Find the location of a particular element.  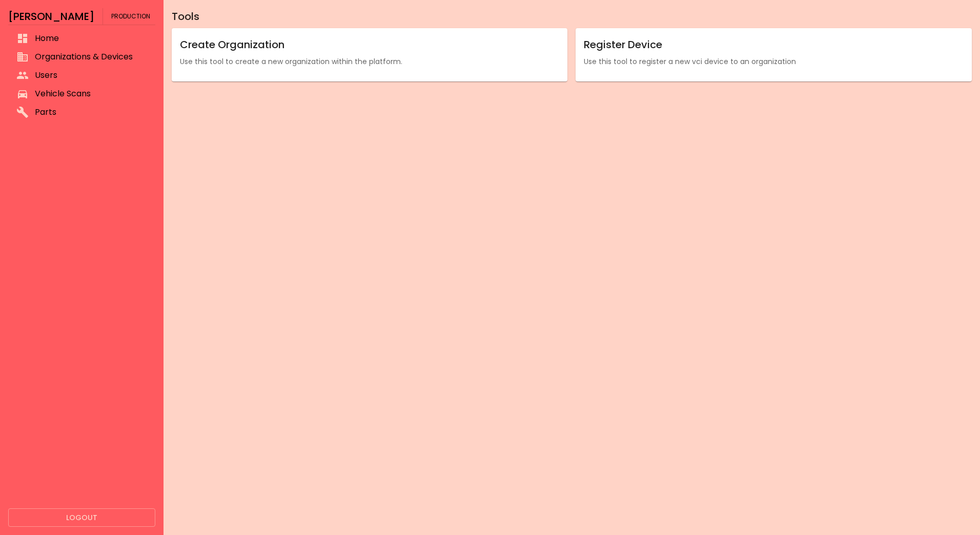

button: Logout is located at coordinates (82, 518).